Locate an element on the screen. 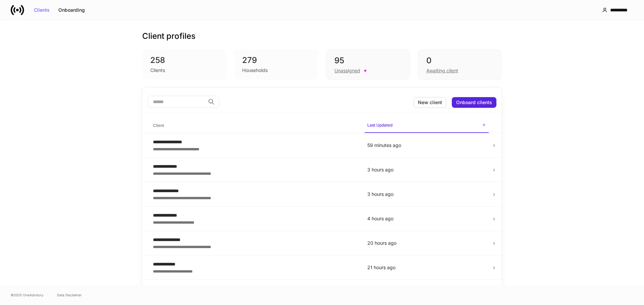 The width and height of the screenshot is (644, 305). div: 0 is located at coordinates (459, 61).